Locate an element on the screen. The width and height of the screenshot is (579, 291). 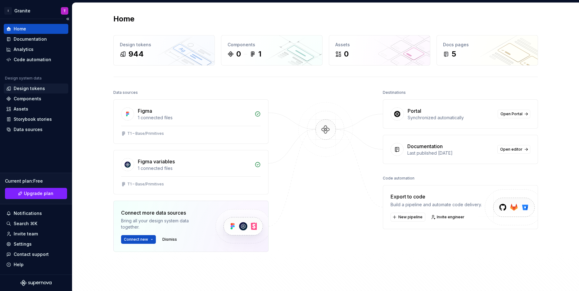
div: Current plan : Free is located at coordinates (36, 181).